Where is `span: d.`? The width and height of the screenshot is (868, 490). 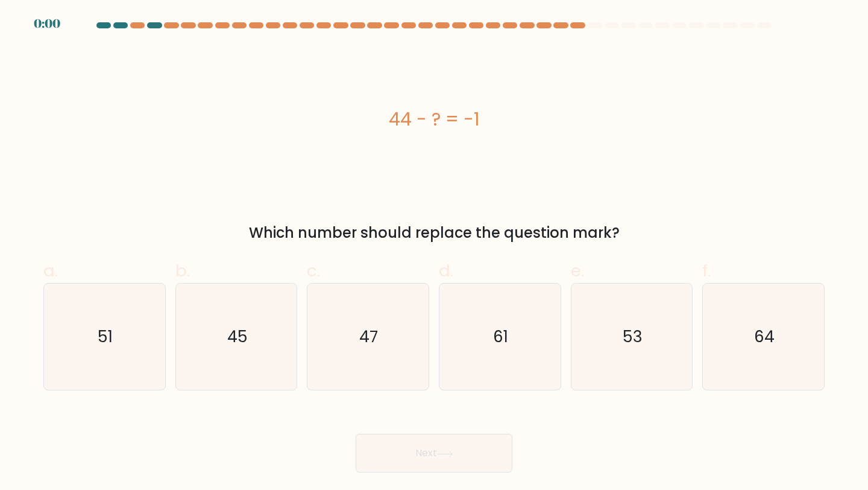
span: d. is located at coordinates (446, 270).